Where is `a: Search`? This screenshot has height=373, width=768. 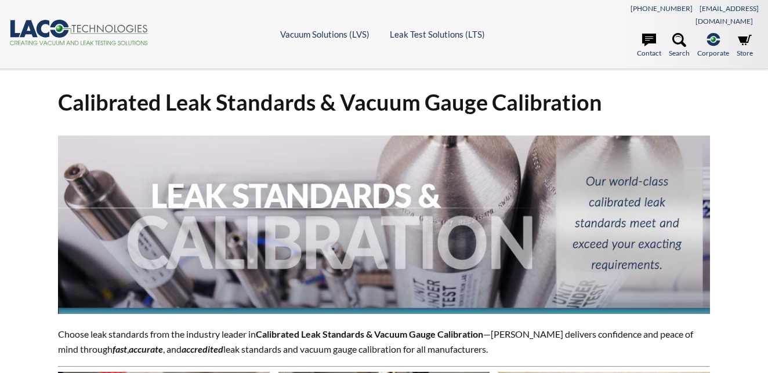 a: Search is located at coordinates (679, 46).